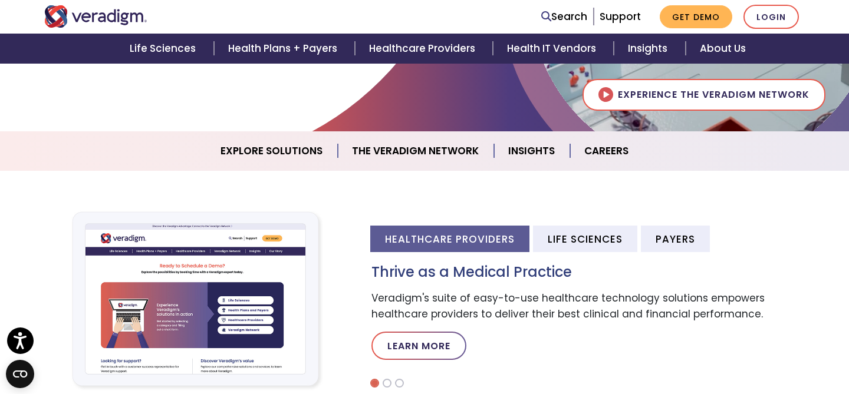 This screenshot has width=849, height=394. Describe the element at coordinates (419, 346) in the screenshot. I see `a: Learn More` at that location.